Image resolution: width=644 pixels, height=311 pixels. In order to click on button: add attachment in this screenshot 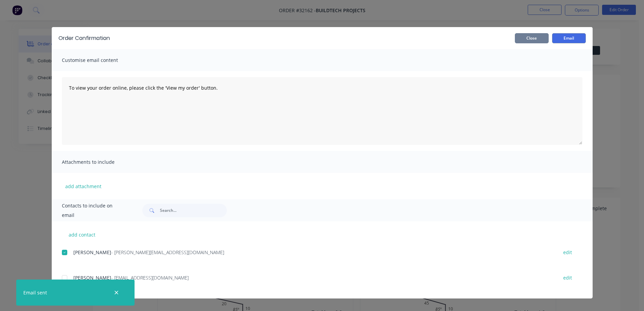, I will do `click(83, 186)`.